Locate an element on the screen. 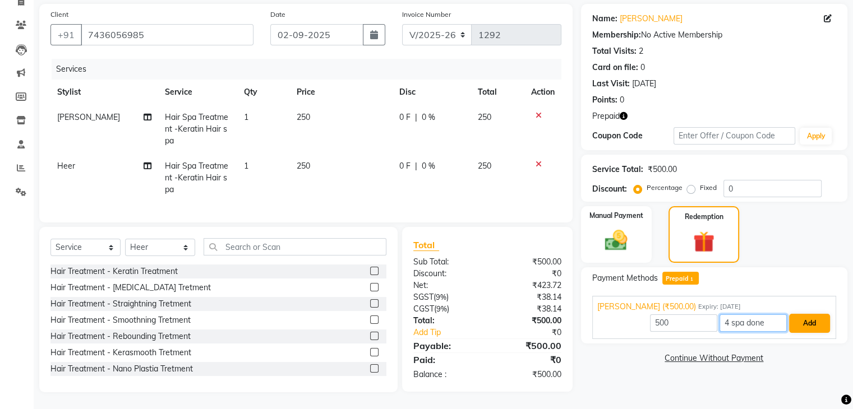 The image size is (853, 409). th: Action is located at coordinates (543, 92).